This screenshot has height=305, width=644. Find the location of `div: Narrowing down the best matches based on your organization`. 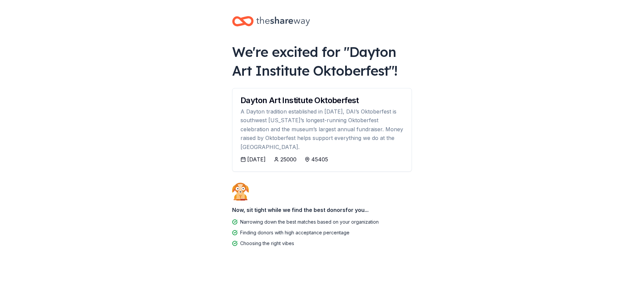

div: Narrowing down the best matches based on your organization is located at coordinates (309, 222).